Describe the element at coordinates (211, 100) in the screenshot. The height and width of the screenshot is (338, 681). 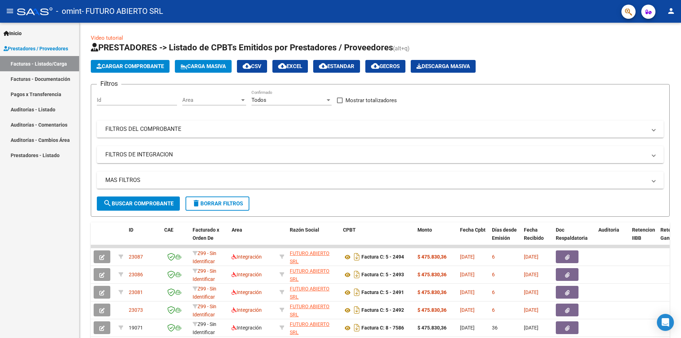
I see `span: Area` at that location.